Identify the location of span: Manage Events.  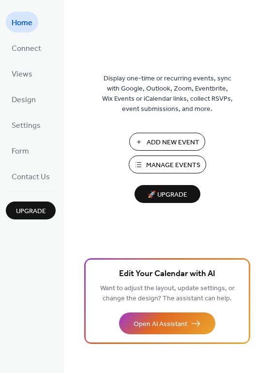
(173, 165).